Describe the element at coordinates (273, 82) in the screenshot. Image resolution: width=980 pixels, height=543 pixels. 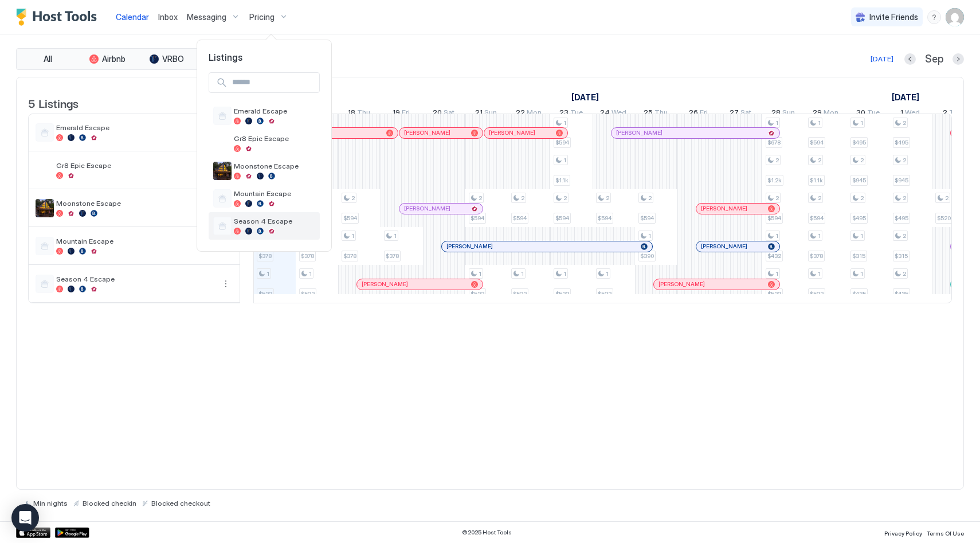
I see `input: Input Field` at that location.